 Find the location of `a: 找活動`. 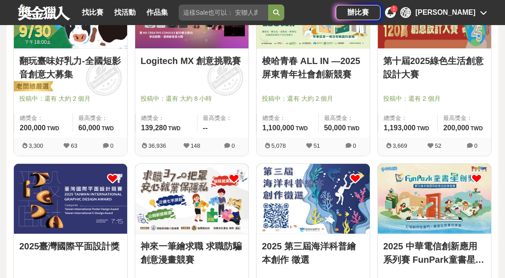

a: 找活動 is located at coordinates (125, 13).